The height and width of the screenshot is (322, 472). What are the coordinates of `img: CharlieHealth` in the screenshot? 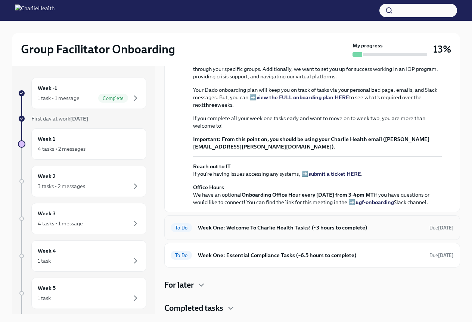 It's located at (35, 10).